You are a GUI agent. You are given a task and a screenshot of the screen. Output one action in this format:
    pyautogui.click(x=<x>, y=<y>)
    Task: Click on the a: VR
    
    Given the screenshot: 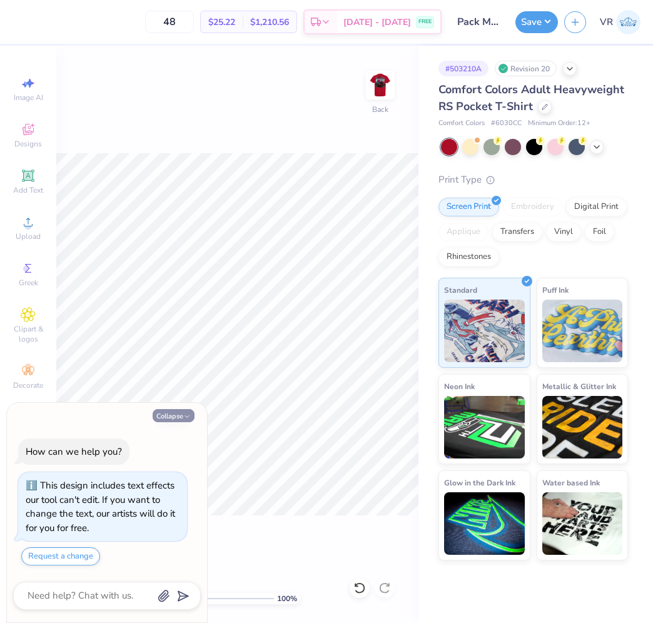 What is the action you would take?
    pyautogui.click(x=620, y=22)
    